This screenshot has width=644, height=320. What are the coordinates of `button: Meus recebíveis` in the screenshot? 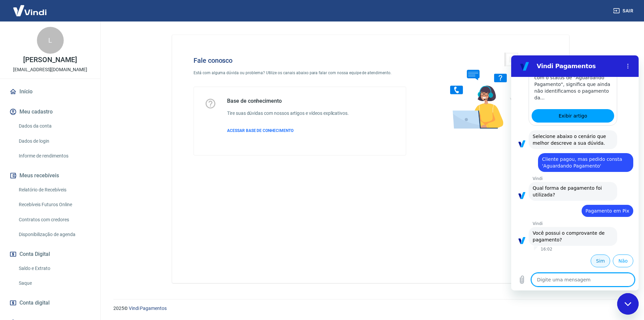 It's located at (50, 176).